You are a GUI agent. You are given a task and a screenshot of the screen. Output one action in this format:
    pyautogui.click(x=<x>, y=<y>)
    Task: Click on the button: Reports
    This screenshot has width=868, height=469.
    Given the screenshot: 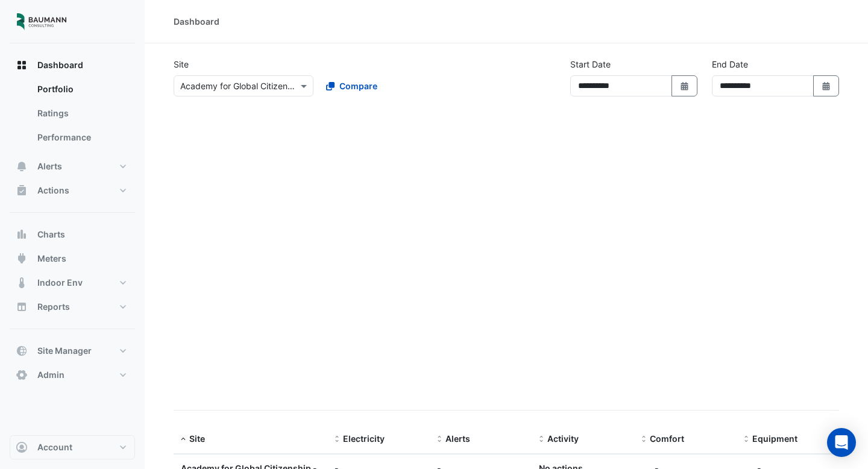 What is the action you would take?
    pyautogui.click(x=72, y=307)
    